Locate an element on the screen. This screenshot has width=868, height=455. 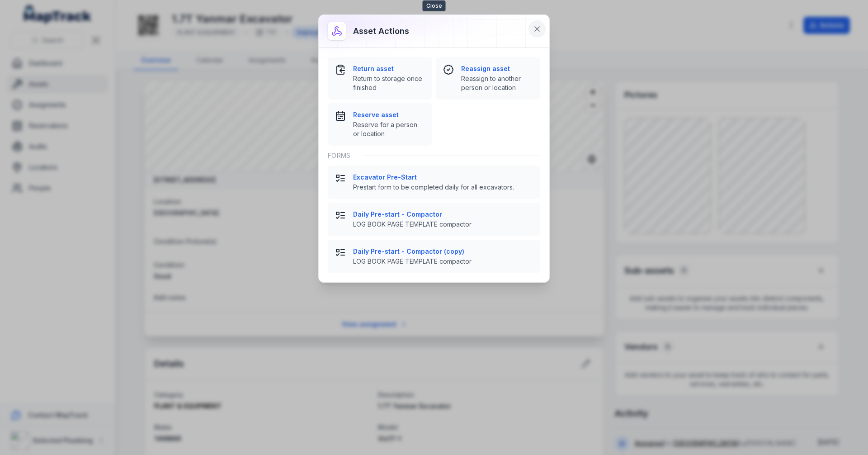
span: Reserve for a person or location is located at coordinates (389, 129).